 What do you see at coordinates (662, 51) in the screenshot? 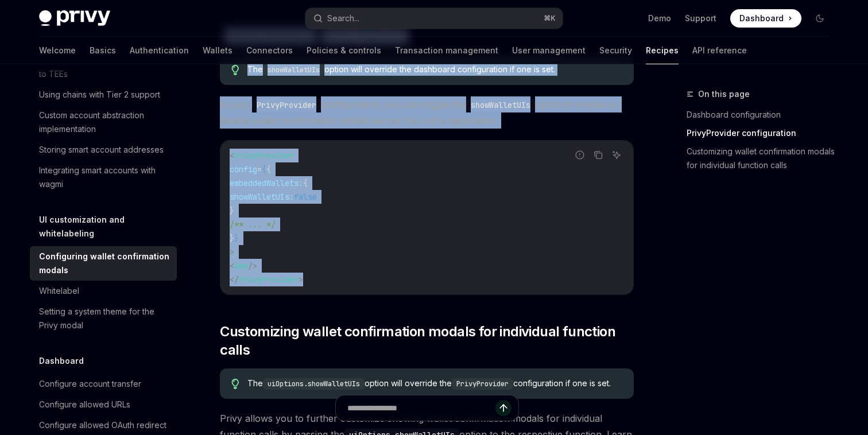
I see `a: Recipes` at bounding box center [662, 51].